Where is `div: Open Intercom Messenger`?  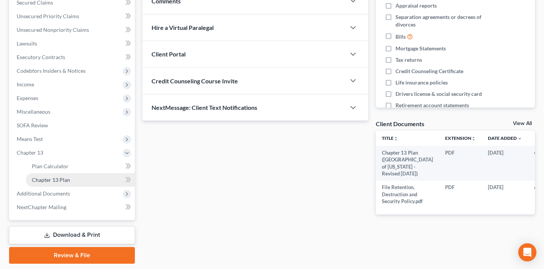 div: Open Intercom Messenger is located at coordinates (527, 252).